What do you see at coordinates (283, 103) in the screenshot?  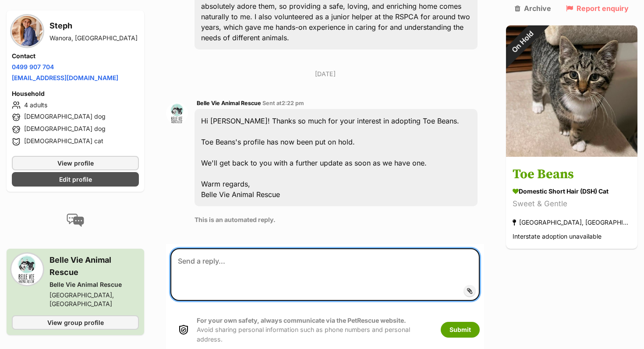 I see `span: Sent at` at bounding box center [283, 103].